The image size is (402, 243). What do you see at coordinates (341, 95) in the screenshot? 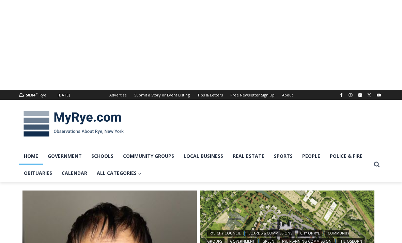
I see `a: Facebook` at bounding box center [341, 95].